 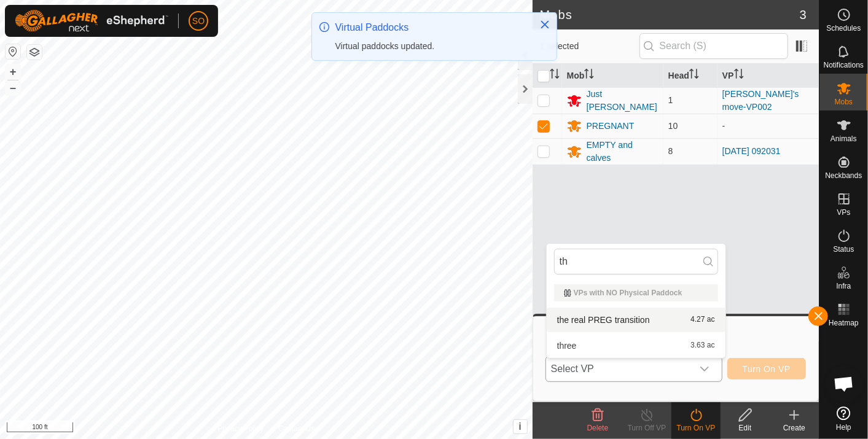 What do you see at coordinates (647, 428) in the screenshot?
I see `div: Turn Off VP` at bounding box center [647, 428].